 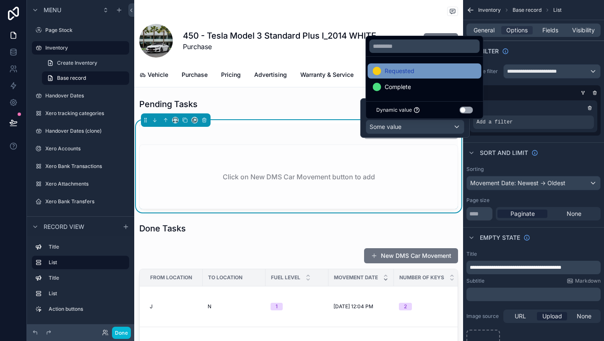 What do you see at coordinates (86, 219) in the screenshot?
I see `label: Contacts` at bounding box center [86, 219].